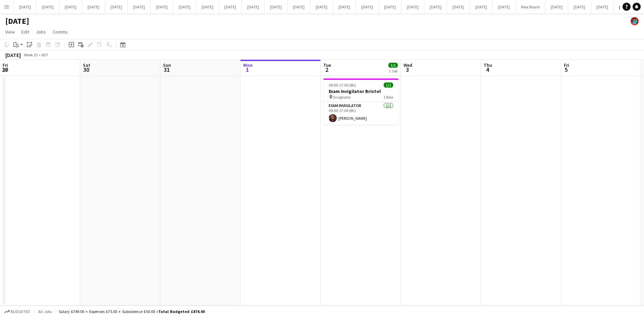 The image size is (644, 317). What do you see at coordinates (407, 70) in the screenshot?
I see `span: 3` at bounding box center [407, 70].